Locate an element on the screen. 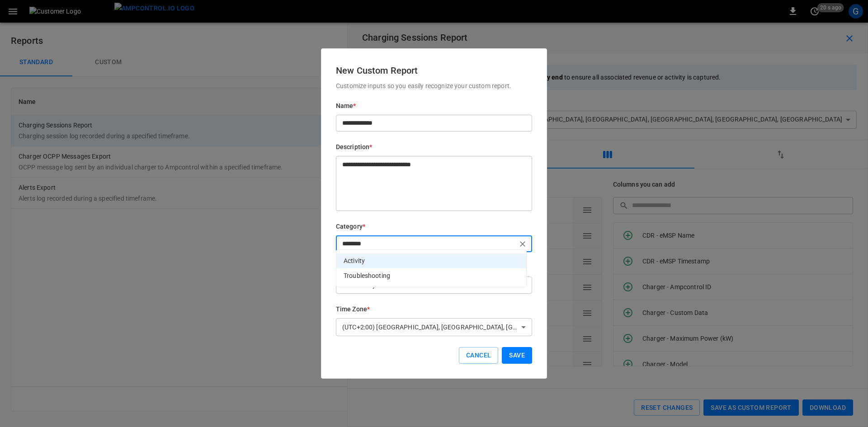 This screenshot has height=427, width=868. h6: Category is located at coordinates (434, 227).